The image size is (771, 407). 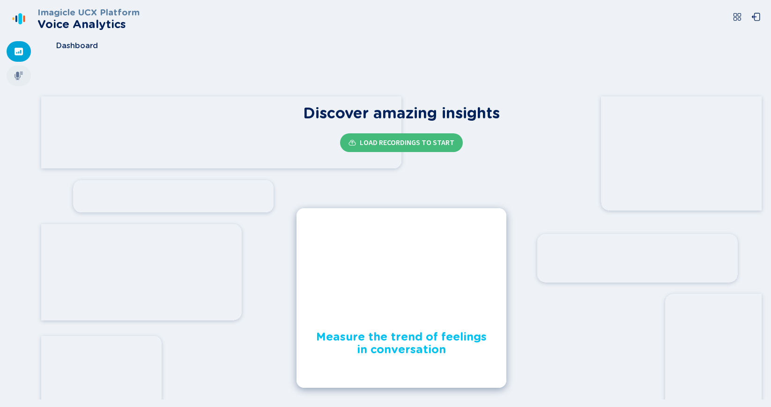 What do you see at coordinates (19, 51) in the screenshot?
I see `svg: dashboard-filled` at bounding box center [19, 51].